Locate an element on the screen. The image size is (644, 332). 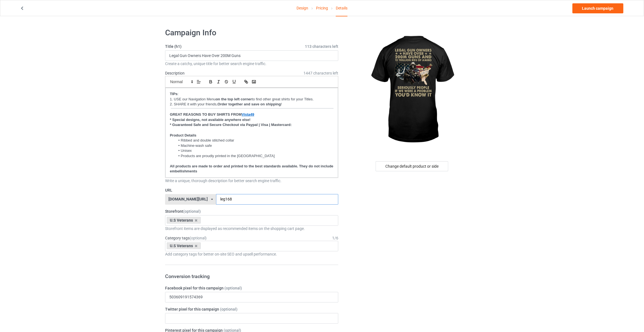
strong: on the top left corner is located at coordinates (234, 99).